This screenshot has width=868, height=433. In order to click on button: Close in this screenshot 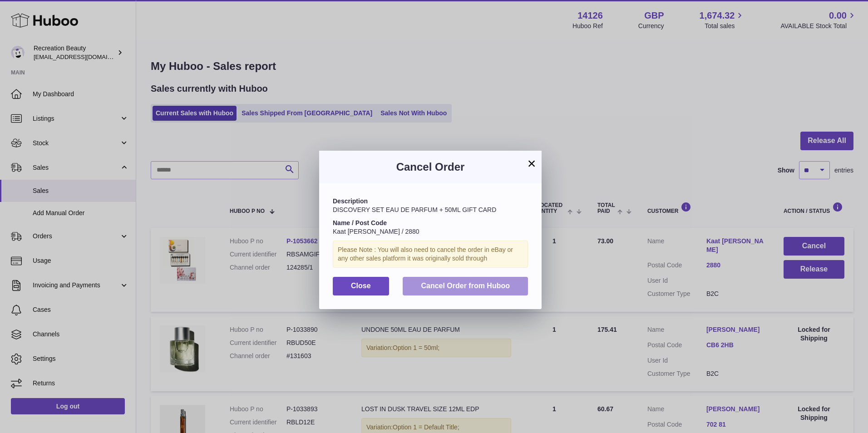, I will do `click(361, 286)`.